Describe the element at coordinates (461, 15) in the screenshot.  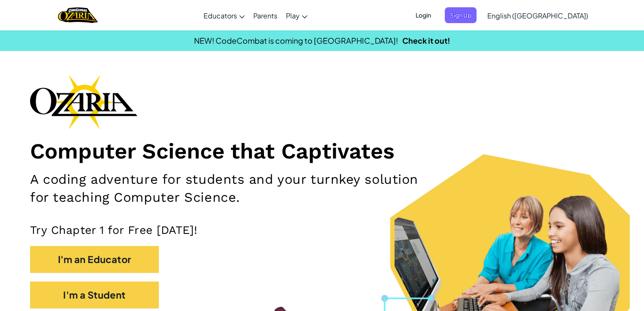
I see `button: Sign Up` at that location.